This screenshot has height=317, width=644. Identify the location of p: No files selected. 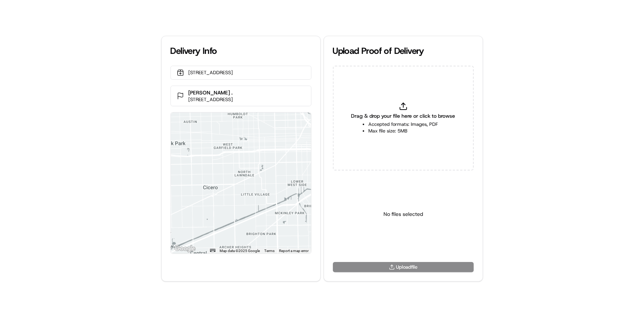
(403, 214).